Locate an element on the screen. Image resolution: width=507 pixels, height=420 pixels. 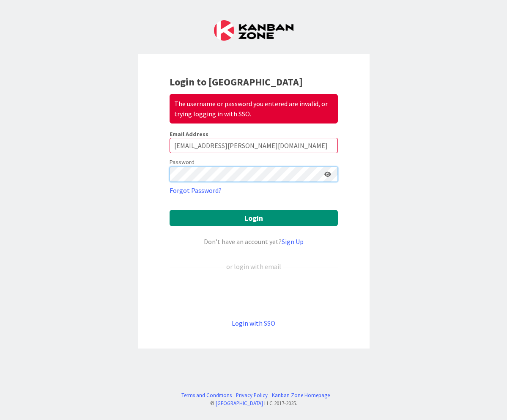
a: Login with SSO is located at coordinates (253, 323).